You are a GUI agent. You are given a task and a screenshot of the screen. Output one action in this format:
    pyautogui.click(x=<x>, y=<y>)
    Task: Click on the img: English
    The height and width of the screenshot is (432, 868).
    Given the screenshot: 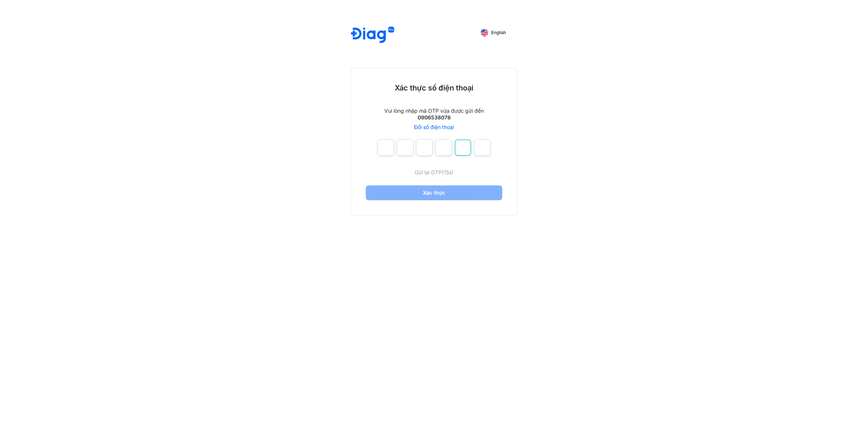 What is the action you would take?
    pyautogui.click(x=484, y=33)
    